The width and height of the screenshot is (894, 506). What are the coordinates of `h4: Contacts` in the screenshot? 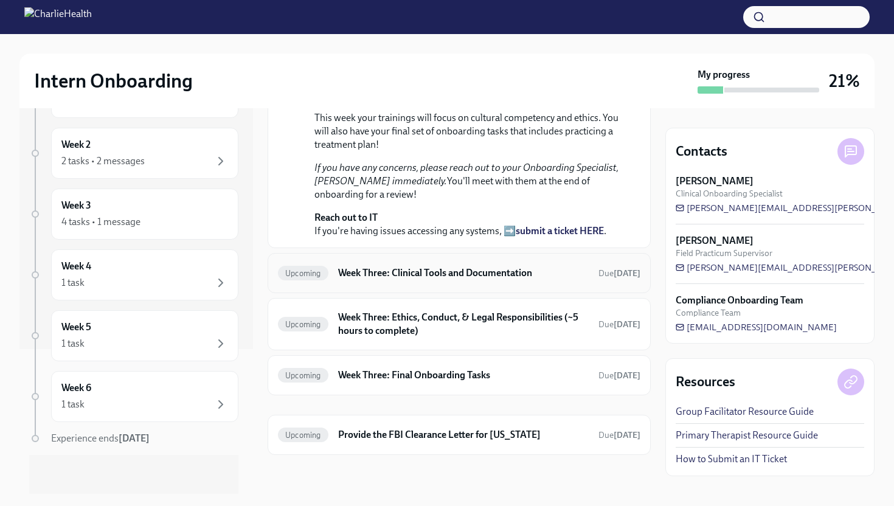 It's located at (701, 151).